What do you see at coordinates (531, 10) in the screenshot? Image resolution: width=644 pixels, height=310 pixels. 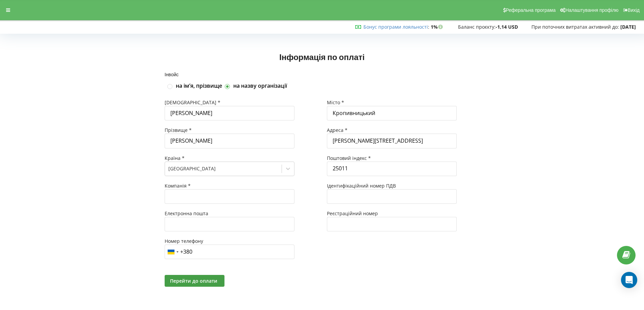 I see `span: Реферальна програма` at bounding box center [531, 10].